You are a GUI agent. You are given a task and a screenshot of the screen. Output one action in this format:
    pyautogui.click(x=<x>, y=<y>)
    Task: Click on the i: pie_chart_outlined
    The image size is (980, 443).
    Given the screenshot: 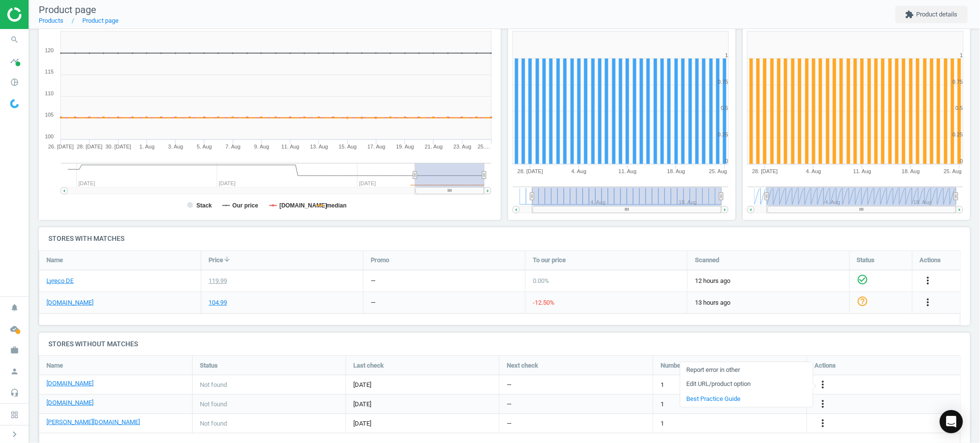 What is the action you would take?
    pyautogui.click(x=14, y=83)
    